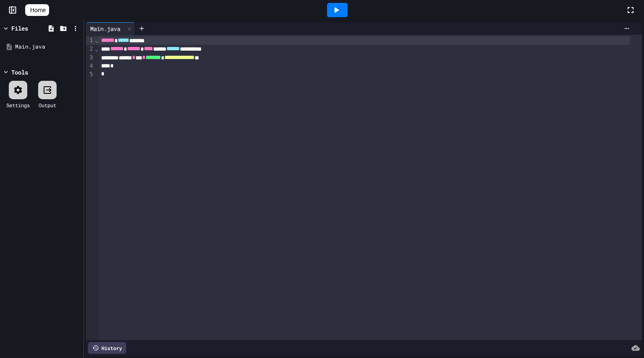 The height and width of the screenshot is (358, 644). What do you see at coordinates (90, 75) in the screenshot?
I see `div: 5` at bounding box center [90, 75].